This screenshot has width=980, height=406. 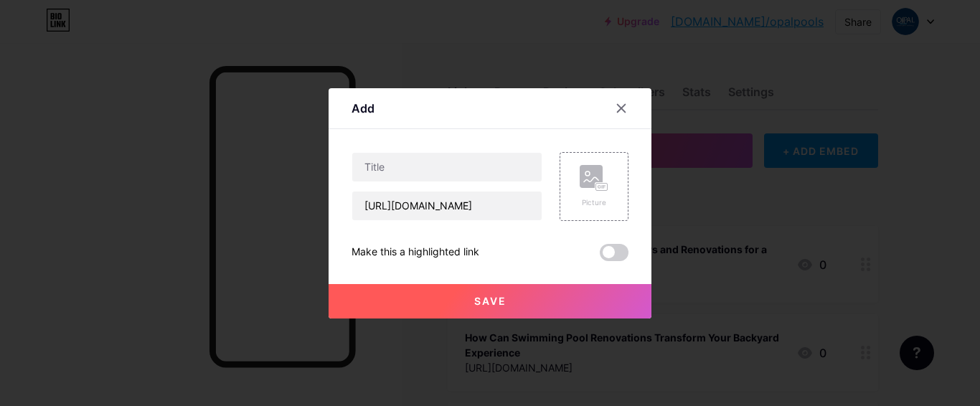 What do you see at coordinates (415, 253) in the screenshot?
I see `div: Make this a highlighted link` at bounding box center [415, 253].